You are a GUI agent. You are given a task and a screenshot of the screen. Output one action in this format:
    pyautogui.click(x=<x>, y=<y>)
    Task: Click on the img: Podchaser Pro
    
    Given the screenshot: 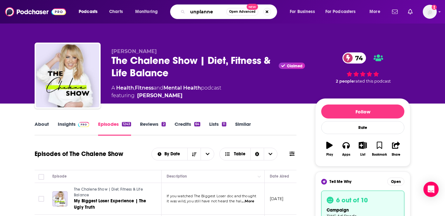 What is the action you would take?
    pyautogui.click(x=84, y=125)
    